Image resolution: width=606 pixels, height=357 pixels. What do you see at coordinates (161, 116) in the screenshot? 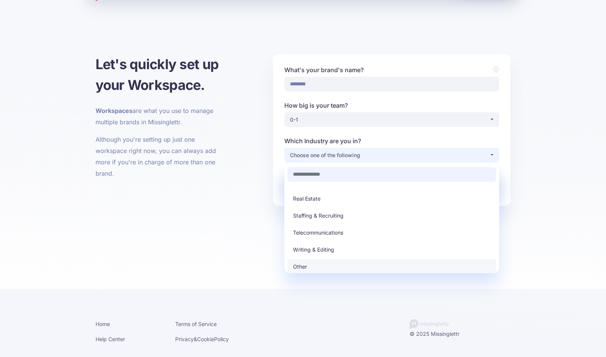
I see `p: are what you use to manage multiple brands in Missinglettr.` at bounding box center [161, 116].